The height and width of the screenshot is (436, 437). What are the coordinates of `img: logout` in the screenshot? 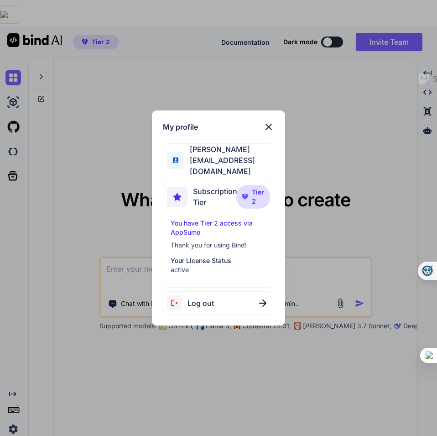 It's located at (177, 303).